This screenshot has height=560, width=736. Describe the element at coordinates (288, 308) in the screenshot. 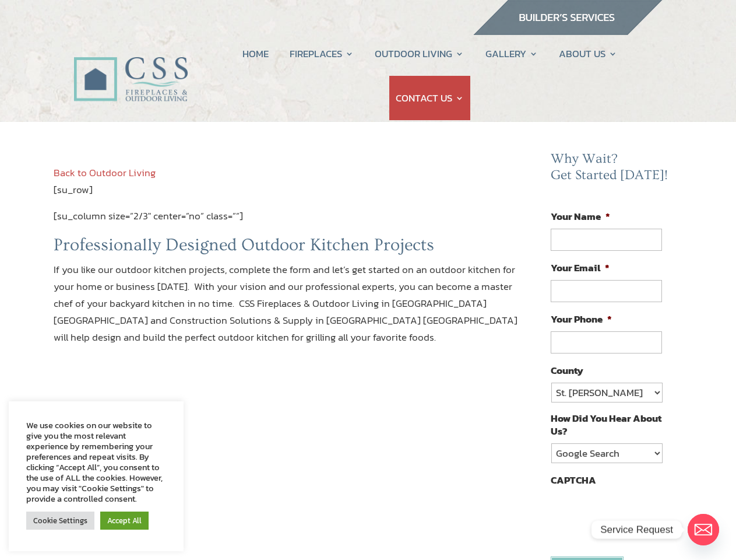

I see `p: If you like our outdoor kitchen projects, complete the form and let’s get started on an outdoor k...` at that location.